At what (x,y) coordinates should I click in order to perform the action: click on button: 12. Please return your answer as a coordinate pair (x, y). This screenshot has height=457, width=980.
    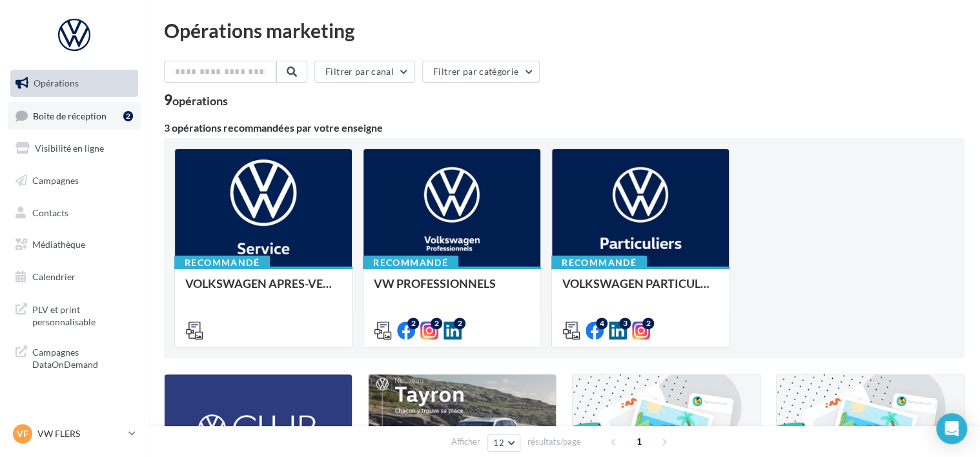
    Looking at the image, I should click on (503, 443).